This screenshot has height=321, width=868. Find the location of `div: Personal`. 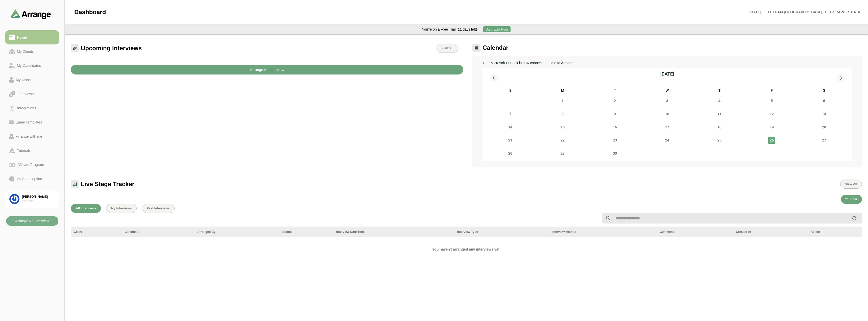

div: Personal is located at coordinates (39, 201).